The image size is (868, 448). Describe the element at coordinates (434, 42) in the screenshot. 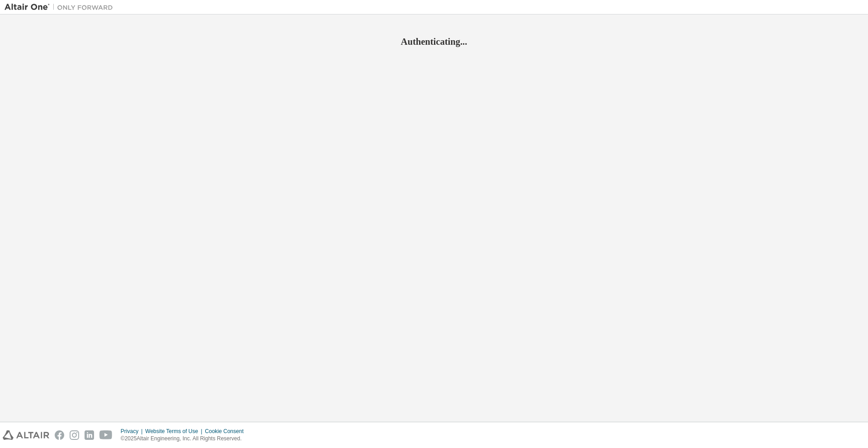

I see `h2: Authenticating...` at that location.